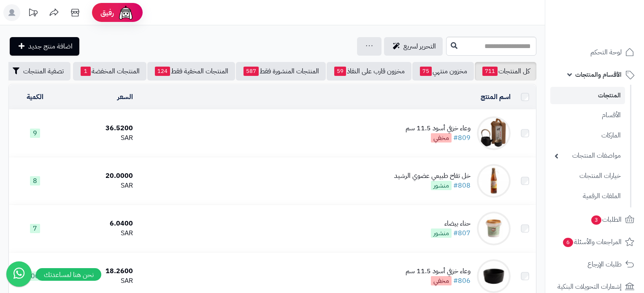 The height and width of the screenshot is (293, 644). What do you see at coordinates (606, 220) in the screenshot?
I see `span: الطلبات` at bounding box center [606, 220].